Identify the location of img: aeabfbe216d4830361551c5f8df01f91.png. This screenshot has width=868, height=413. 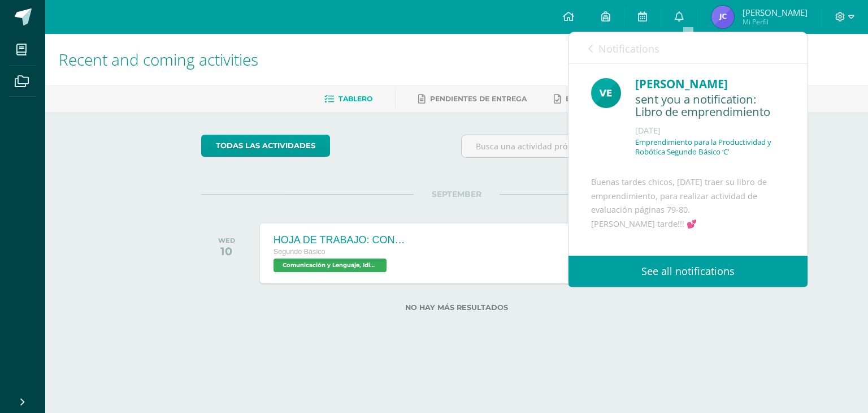
(606, 93).